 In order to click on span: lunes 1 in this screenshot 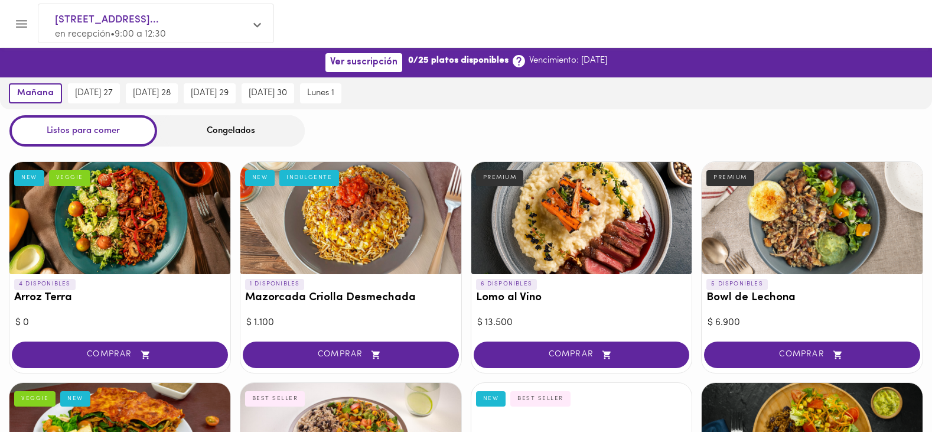, I will do `click(321, 93)`.